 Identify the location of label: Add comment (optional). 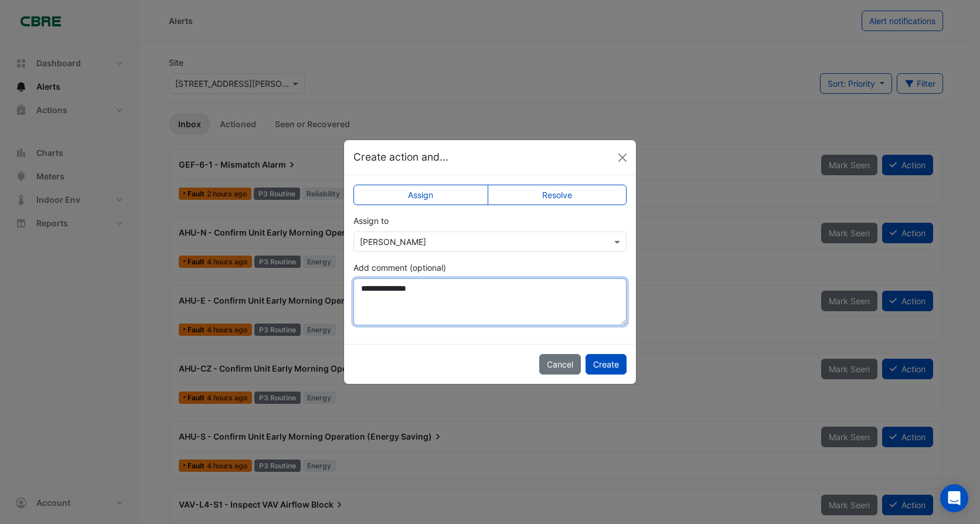
(400, 268).